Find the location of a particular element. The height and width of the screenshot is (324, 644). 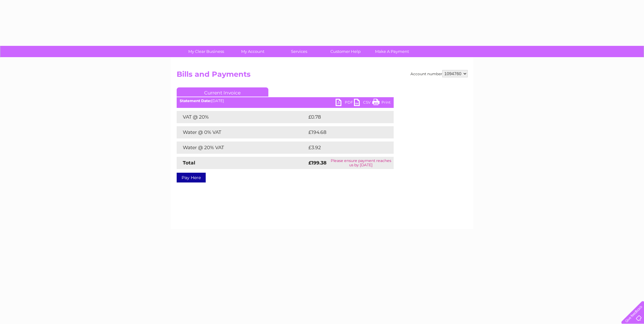

strong: £199.38 is located at coordinates (317, 162).